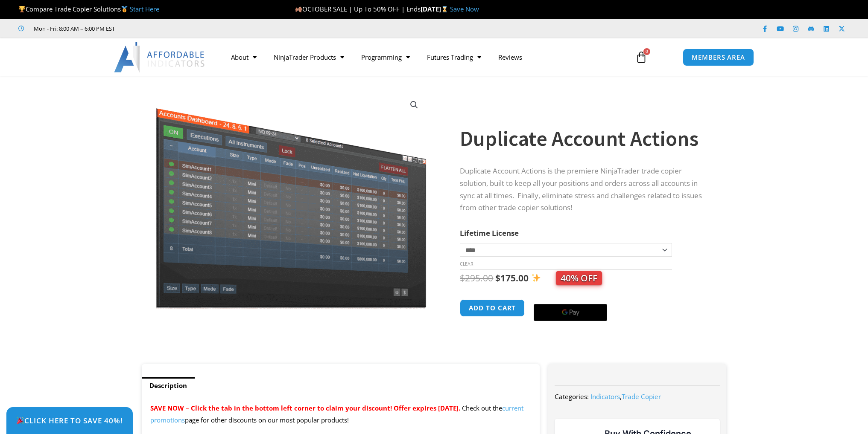 The width and height of the screenshot is (868, 434). What do you see at coordinates (414, 105) in the screenshot?
I see `a: View full-screen image gallery` at bounding box center [414, 105].